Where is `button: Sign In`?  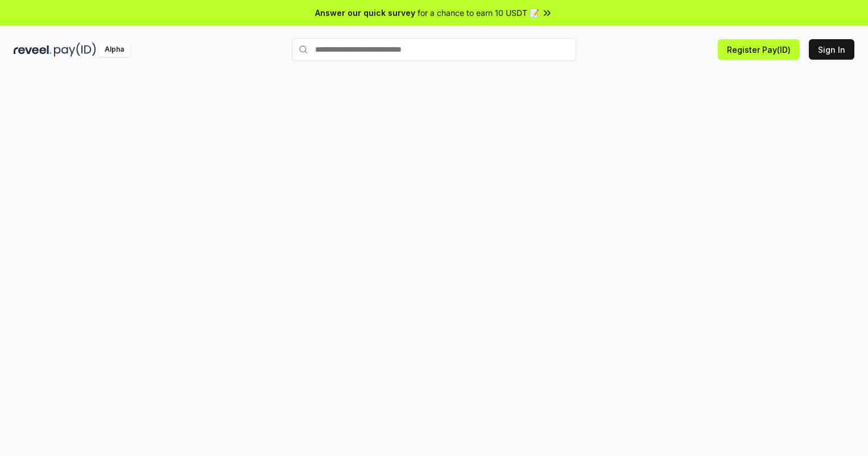
button: Sign In is located at coordinates (832, 50).